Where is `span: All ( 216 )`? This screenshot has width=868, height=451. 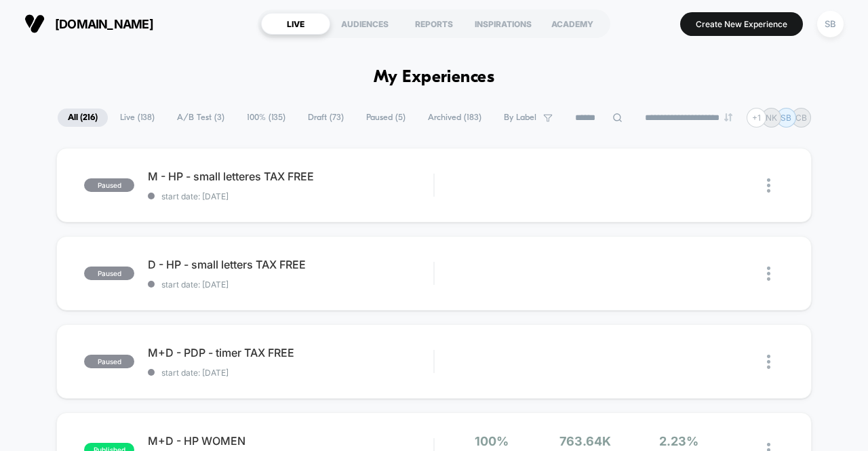 span: All ( 216 ) is located at coordinates (83, 118).